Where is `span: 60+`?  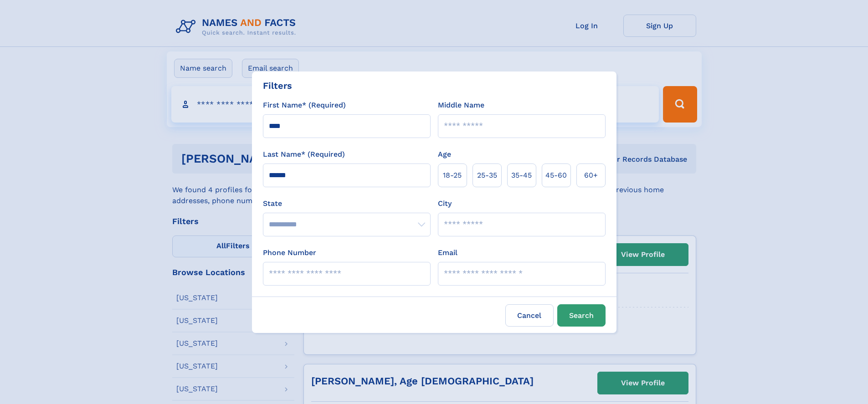 span: 60+ is located at coordinates (591, 175).